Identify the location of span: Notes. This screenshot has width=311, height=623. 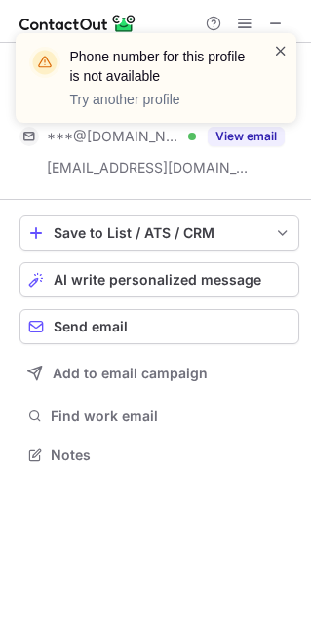
(171, 456).